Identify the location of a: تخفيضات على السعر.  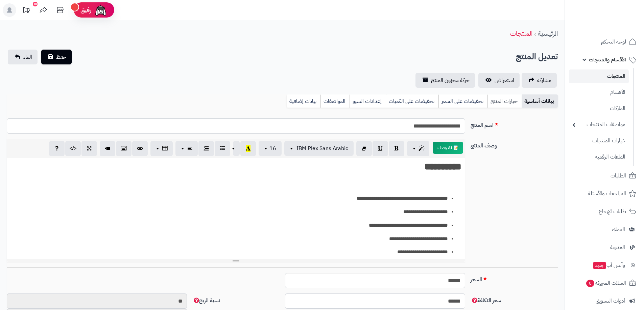
(463, 101).